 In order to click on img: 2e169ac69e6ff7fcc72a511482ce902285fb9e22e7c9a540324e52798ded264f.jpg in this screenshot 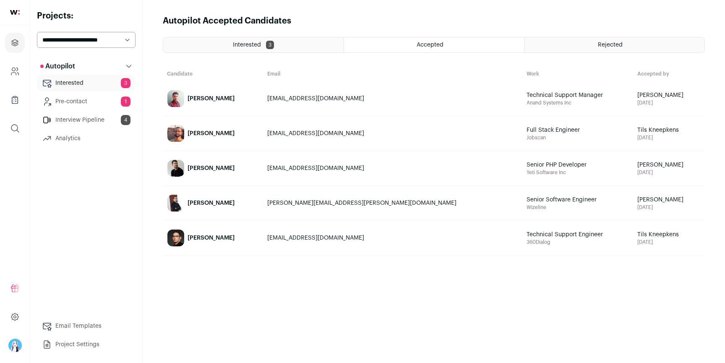, I will do `click(176, 238)`.